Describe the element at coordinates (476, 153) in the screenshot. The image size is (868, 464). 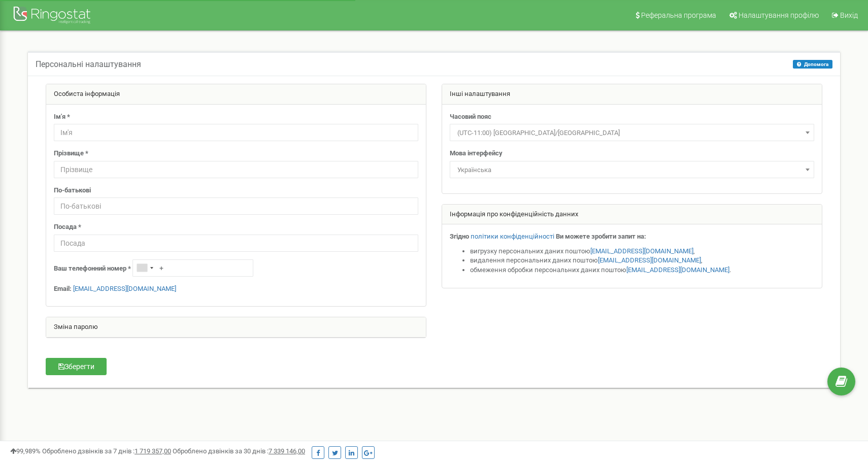
I see `label: Мова інтерфейсу` at that location.